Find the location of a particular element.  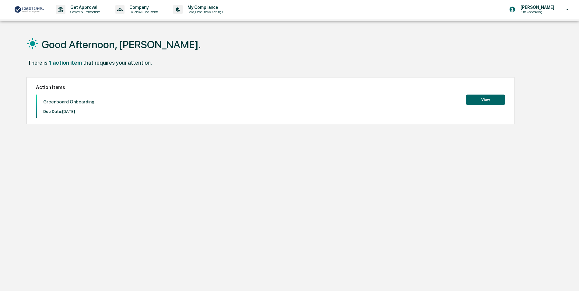

button: View is located at coordinates (486, 100).